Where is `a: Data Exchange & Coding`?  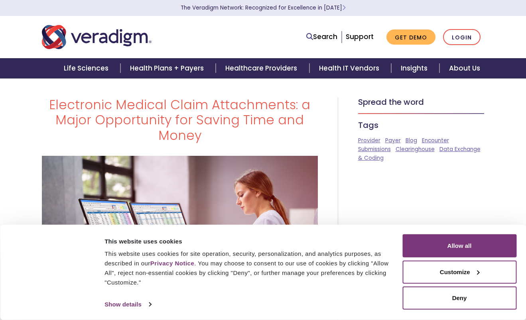 a: Data Exchange & Coding is located at coordinates (419, 154).